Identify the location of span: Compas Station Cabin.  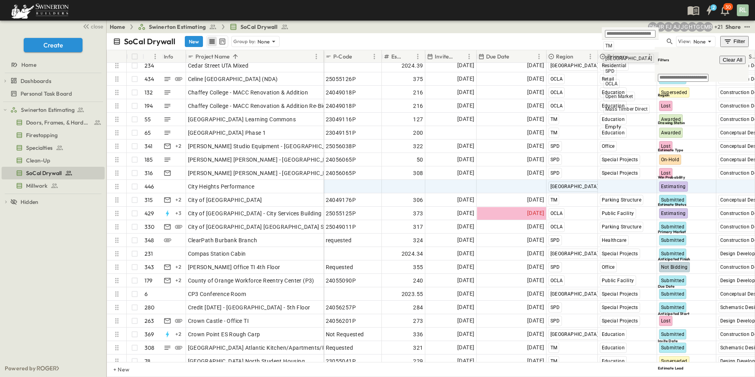
(217, 253).